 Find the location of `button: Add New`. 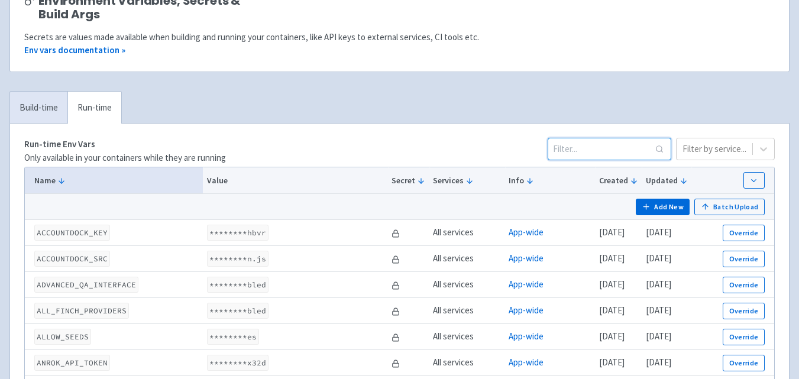

button: Add New is located at coordinates (663, 207).